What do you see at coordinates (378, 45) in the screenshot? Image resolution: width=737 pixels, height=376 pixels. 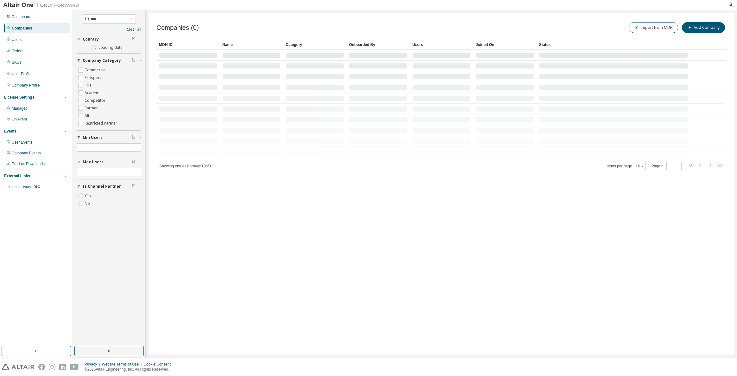 I see `div: Onboarded By` at bounding box center [378, 45].